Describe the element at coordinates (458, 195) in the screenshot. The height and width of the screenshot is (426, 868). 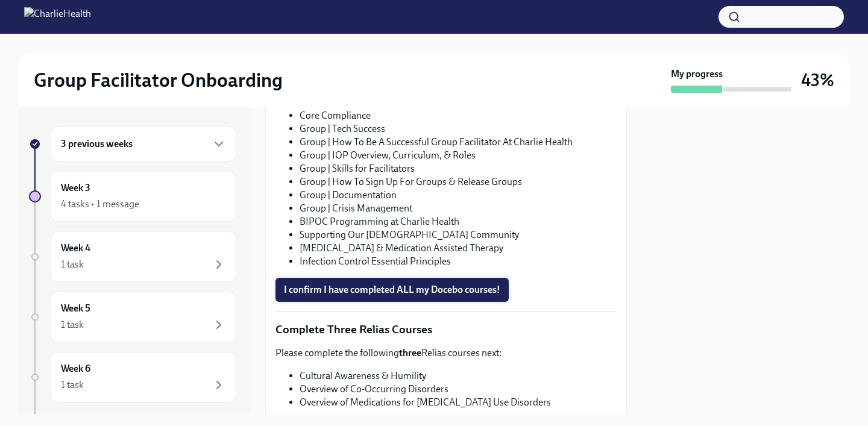
I see `li: Group | Documentation` at that location.